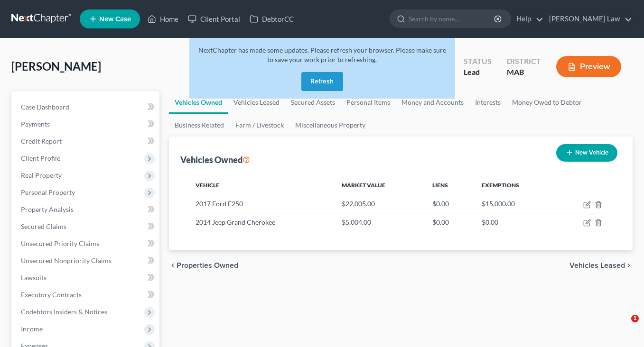 Image resolution: width=644 pixels, height=347 pixels. Describe the element at coordinates (260, 125) in the screenshot. I see `a: Farm / Livestock` at that location.